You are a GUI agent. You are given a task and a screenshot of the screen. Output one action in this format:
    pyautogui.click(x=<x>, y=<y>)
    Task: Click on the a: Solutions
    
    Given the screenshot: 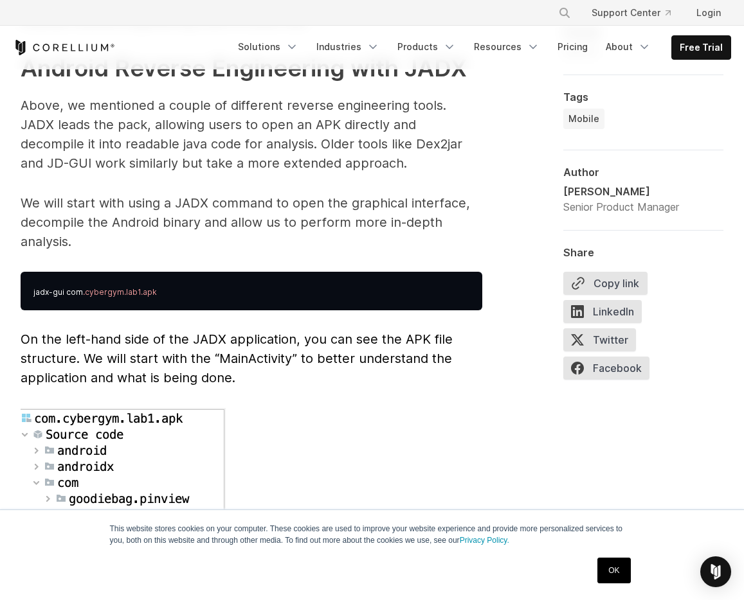 What is the action you would take?
    pyautogui.click(x=268, y=47)
    